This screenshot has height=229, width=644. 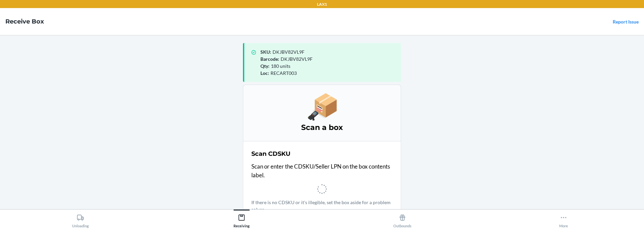 What do you see at coordinates (25, 21) in the screenshot?
I see `h4: Receive Box` at bounding box center [25, 21].